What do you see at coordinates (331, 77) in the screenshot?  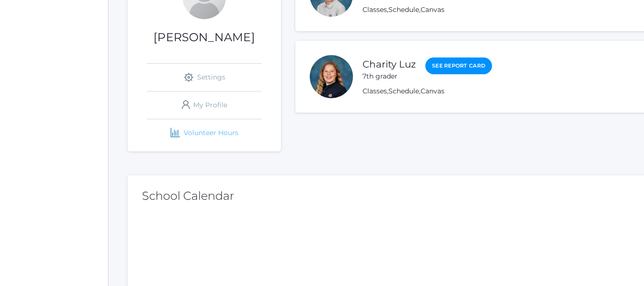 I see `div: Charity Luz` at bounding box center [331, 77].